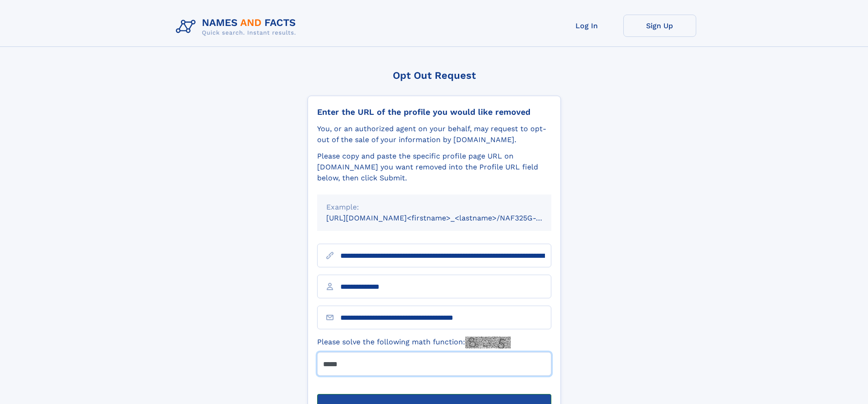  Describe the element at coordinates (238, 27) in the screenshot. I see `img: Logo Names and Facts` at that location.